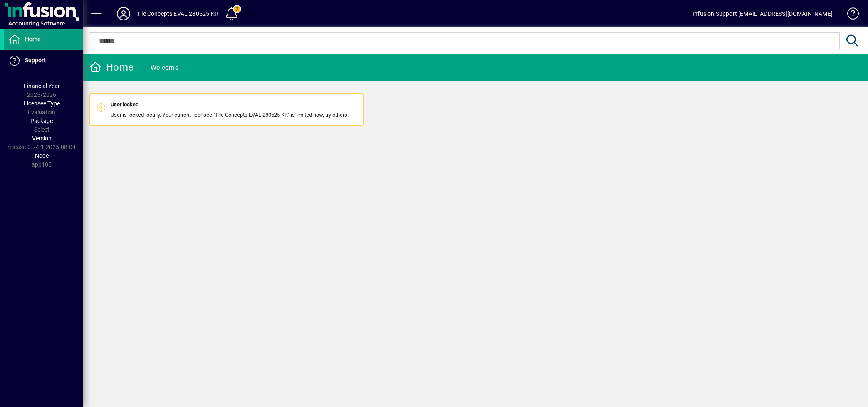 This screenshot has height=407, width=868. Describe the element at coordinates (229, 110) in the screenshot. I see `div: User is locked locally. Your current licensee "Tile Concepts EVAL 280525 KR" is limited now, try ...` at that location.